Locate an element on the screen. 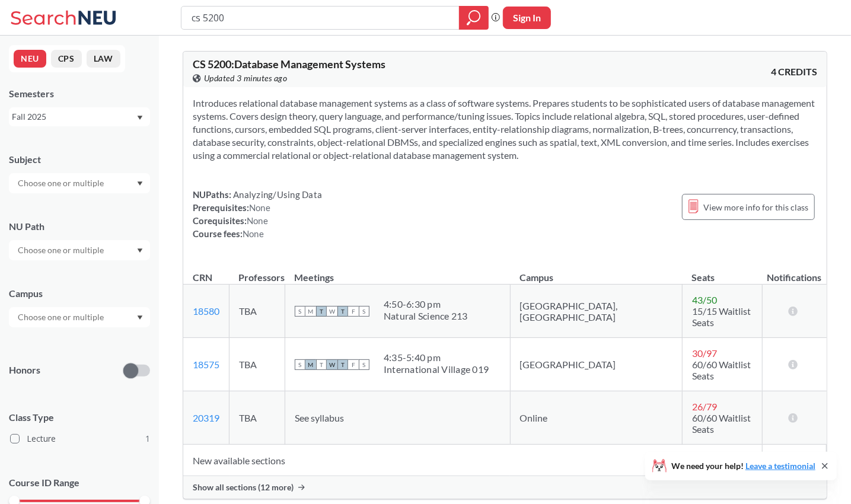 This screenshot has height=504, width=851. div: Subject is located at coordinates (80, 160).